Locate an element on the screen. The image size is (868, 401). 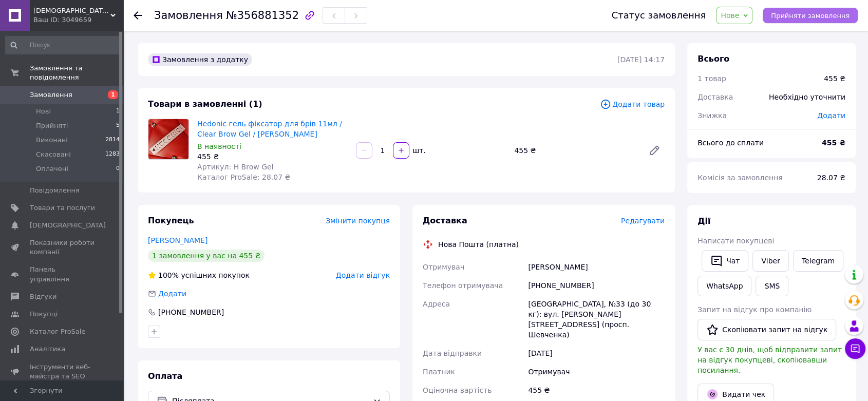
span: В наявності is located at coordinates (220, 147).